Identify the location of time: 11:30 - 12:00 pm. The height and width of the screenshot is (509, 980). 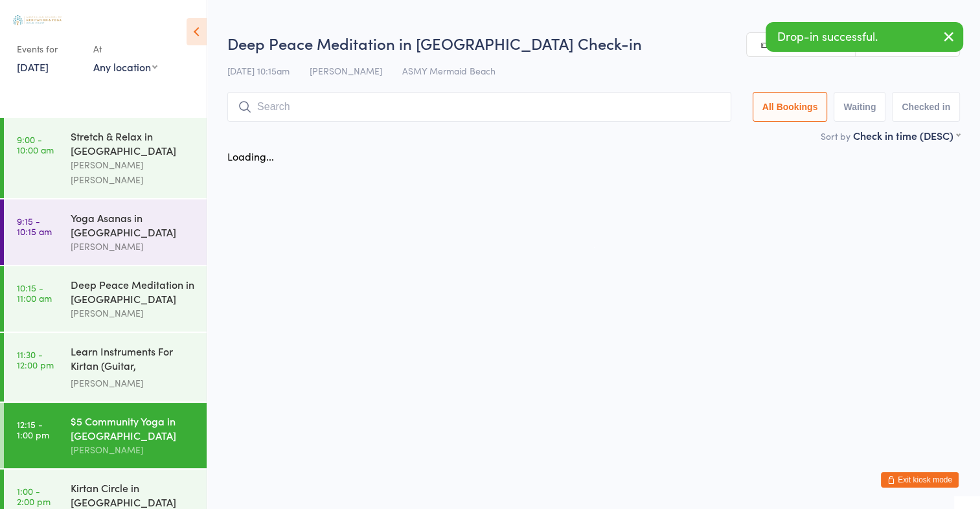
(35, 359).